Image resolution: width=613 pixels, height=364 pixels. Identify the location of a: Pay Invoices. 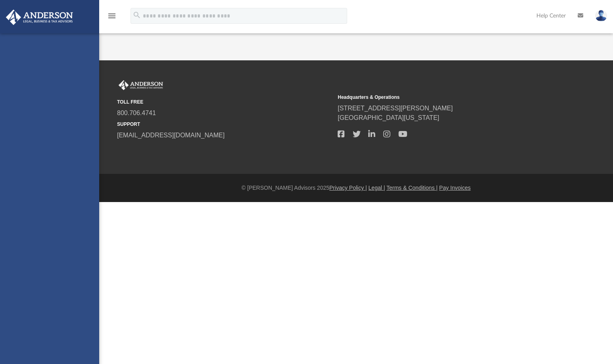
(455, 188).